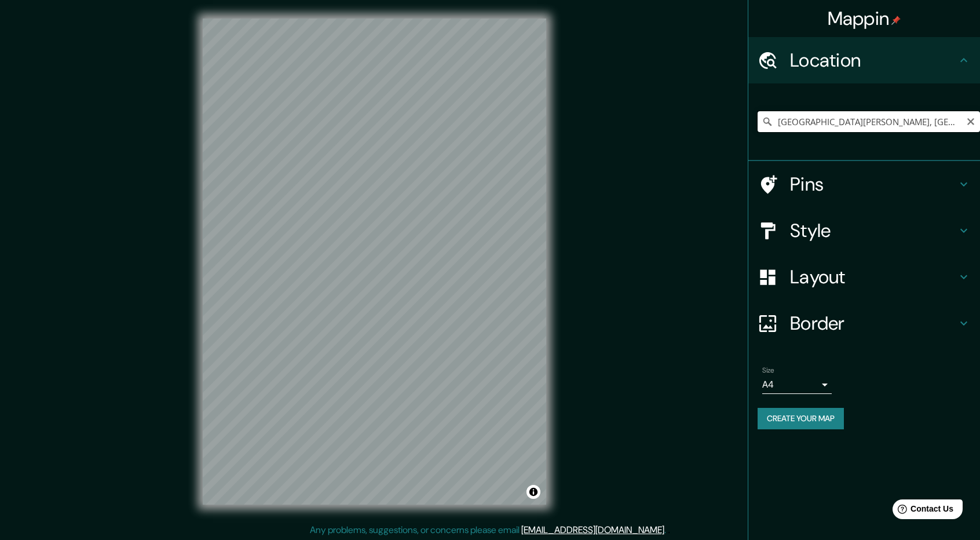 The width and height of the screenshot is (980, 540). What do you see at coordinates (864, 231) in the screenshot?
I see `div: Style` at bounding box center [864, 231].